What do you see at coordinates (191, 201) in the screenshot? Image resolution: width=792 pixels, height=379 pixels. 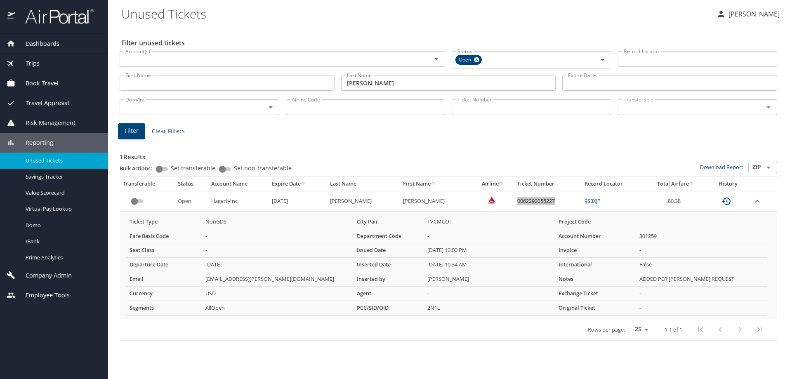 I see `td: Open` at bounding box center [191, 201].